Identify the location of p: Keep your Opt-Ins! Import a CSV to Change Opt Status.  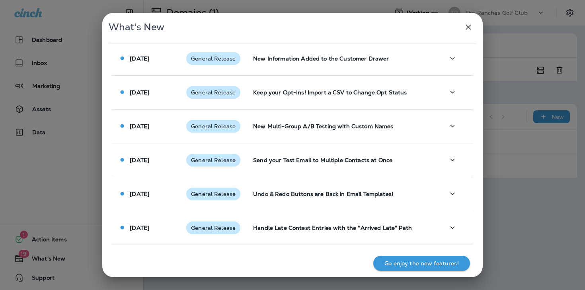
(342, 92).